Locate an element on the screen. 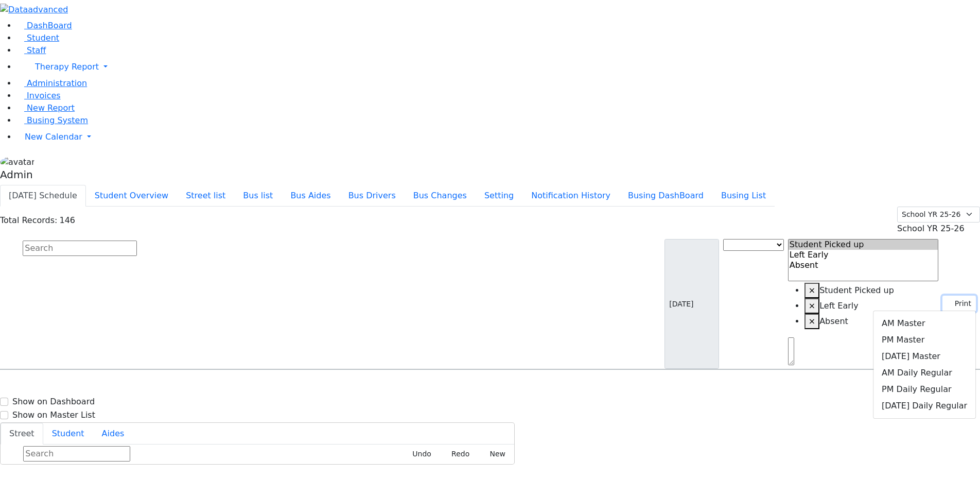 Image resolution: width=980 pixels, height=495 pixels. div: Street is located at coordinates (257, 454).